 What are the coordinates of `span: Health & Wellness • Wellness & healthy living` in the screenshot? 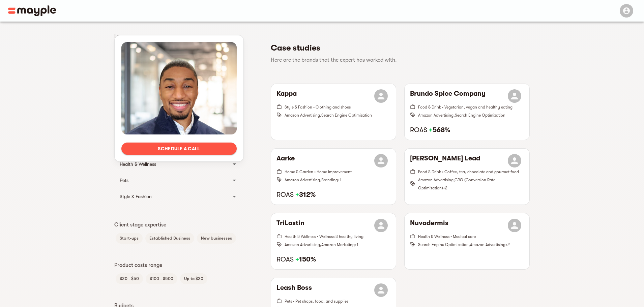 It's located at (324, 237).